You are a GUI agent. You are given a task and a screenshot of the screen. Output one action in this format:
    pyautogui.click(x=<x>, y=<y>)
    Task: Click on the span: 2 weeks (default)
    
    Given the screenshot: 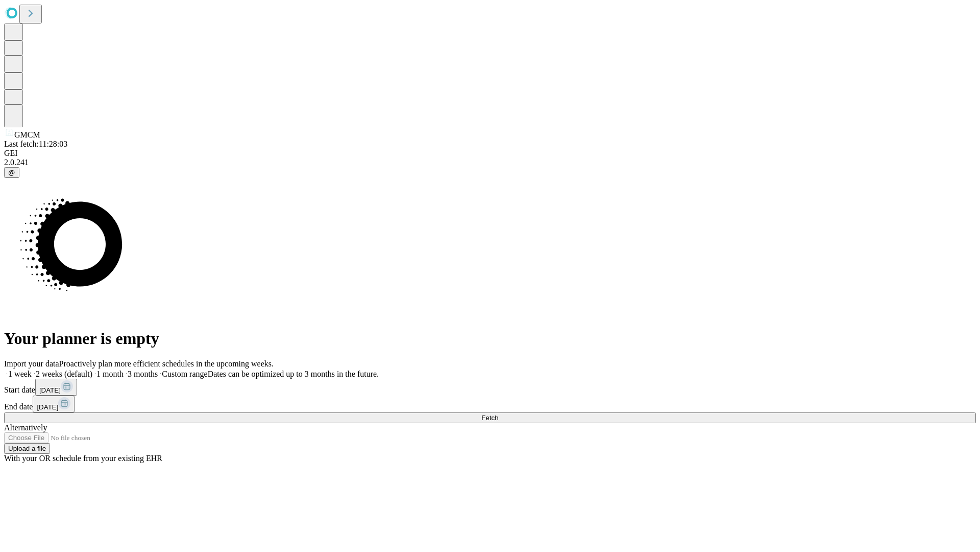 What is the action you would take?
    pyautogui.click(x=64, y=373)
    